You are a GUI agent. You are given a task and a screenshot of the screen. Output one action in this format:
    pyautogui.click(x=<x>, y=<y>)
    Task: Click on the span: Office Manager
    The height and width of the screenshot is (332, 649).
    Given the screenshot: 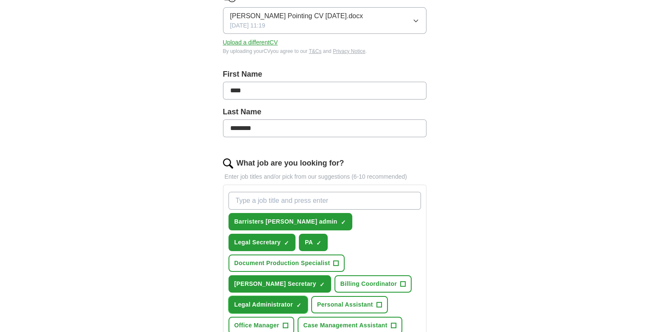 What is the action you would take?
    pyautogui.click(x=257, y=325)
    